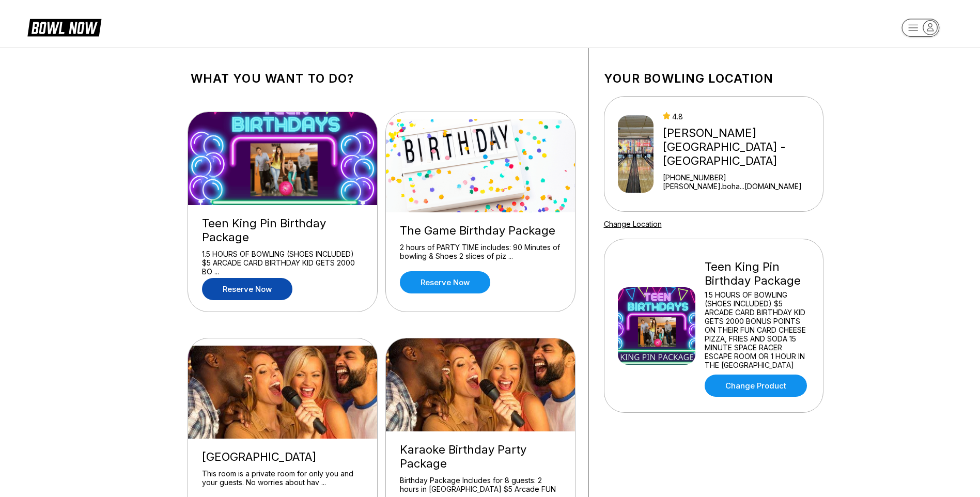  I want to click on img: Kingpin's Alley - South Glens Falls, so click(636, 154).